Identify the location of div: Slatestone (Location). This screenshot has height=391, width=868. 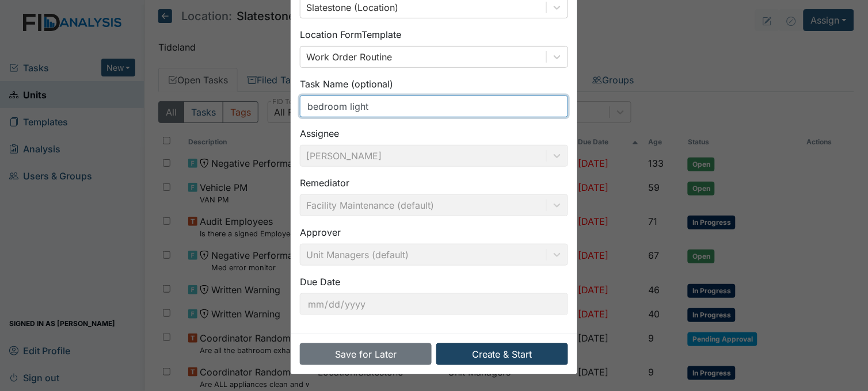
(352, 8).